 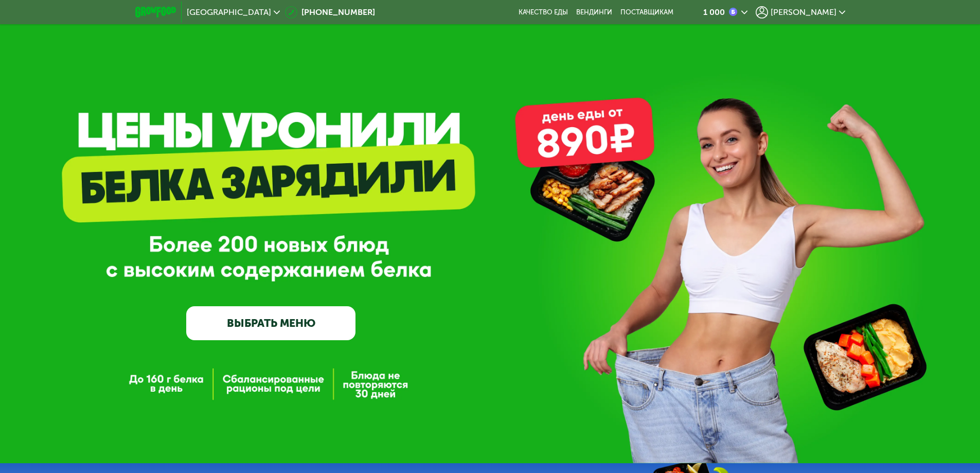 What do you see at coordinates (714, 12) in the screenshot?
I see `div: 1 000` at bounding box center [714, 12].